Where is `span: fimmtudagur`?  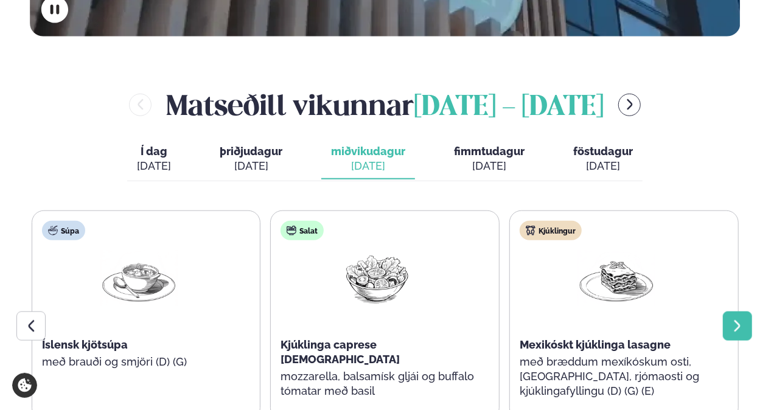 span: fimmtudagur is located at coordinates (489, 151).